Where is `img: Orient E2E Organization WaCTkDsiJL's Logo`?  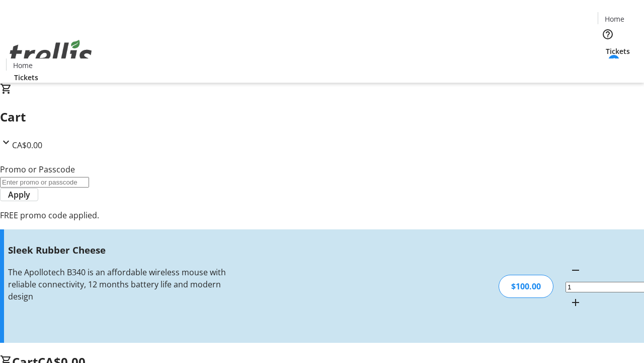 img: Orient E2E Organization WaCTkDsiJL's Logo is located at coordinates (51, 54).